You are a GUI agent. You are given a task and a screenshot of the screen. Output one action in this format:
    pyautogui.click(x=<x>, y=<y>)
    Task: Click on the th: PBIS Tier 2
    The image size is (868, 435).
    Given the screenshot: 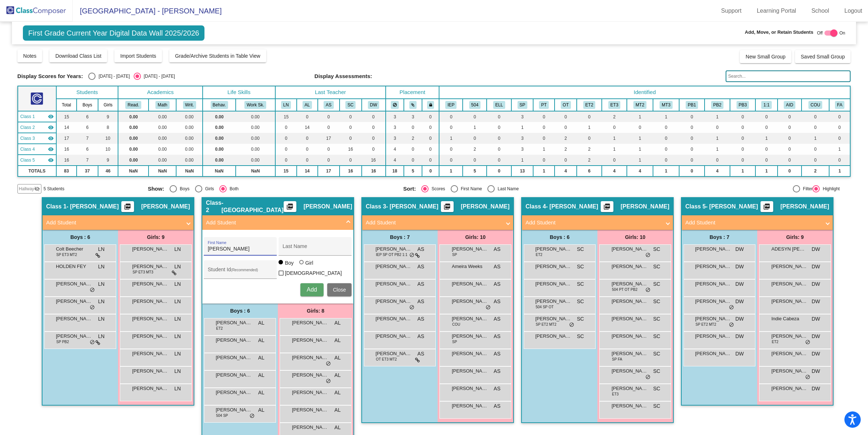 What is the action you would take?
    pyautogui.click(x=717, y=105)
    